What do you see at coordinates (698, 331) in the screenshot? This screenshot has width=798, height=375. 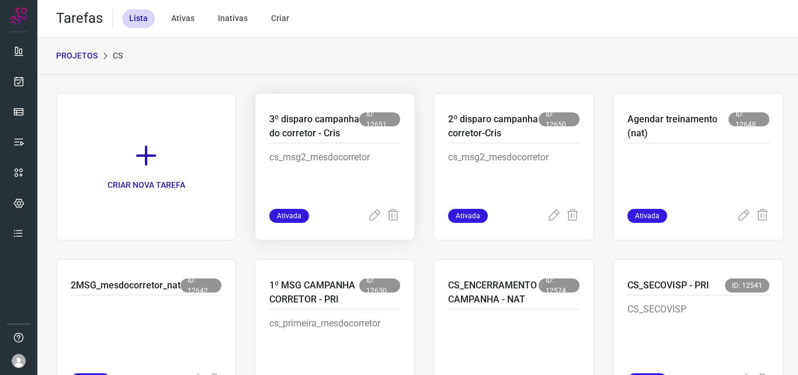 I see `p: CS_SECOVISP` at bounding box center [698, 331].